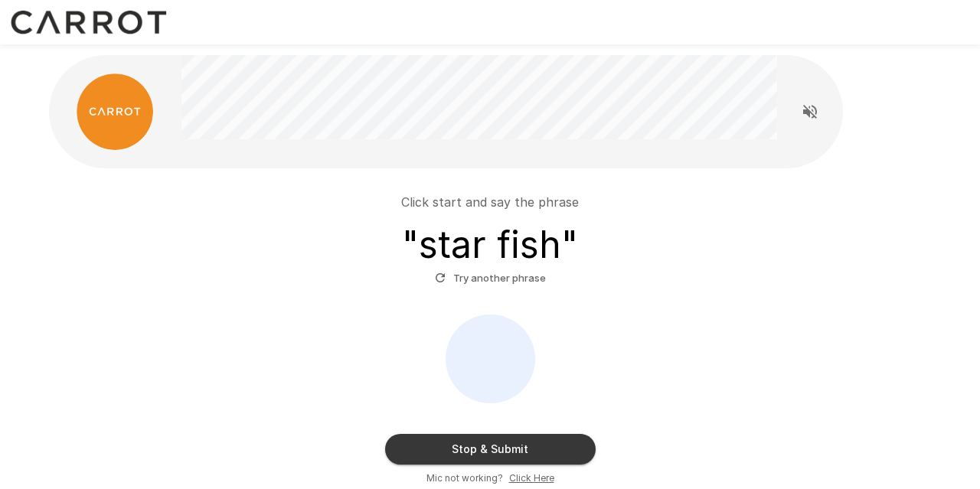 Image resolution: width=980 pixels, height=489 pixels. Describe the element at coordinates (532, 478) in the screenshot. I see `u: Click Here` at that location.